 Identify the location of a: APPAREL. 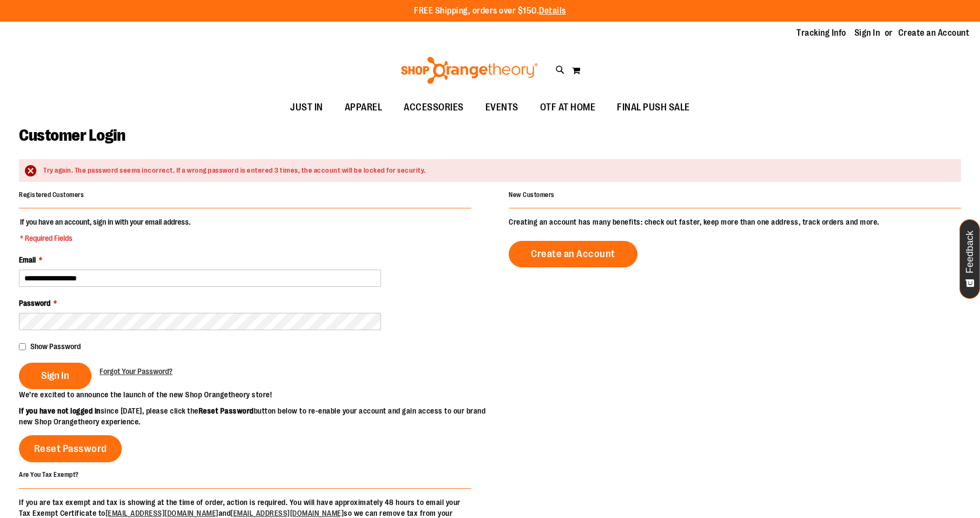
(364, 107).